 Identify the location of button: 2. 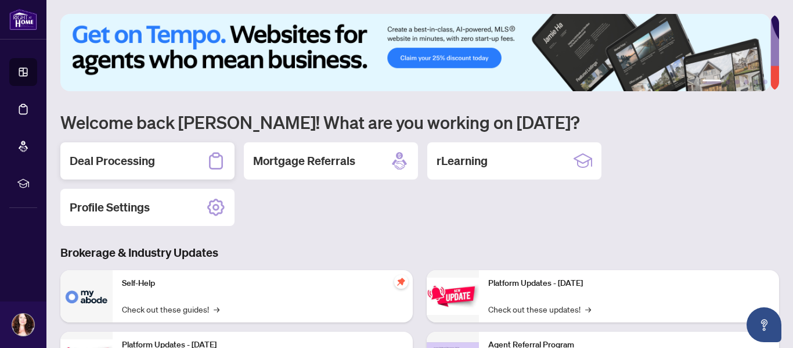
(728, 82).